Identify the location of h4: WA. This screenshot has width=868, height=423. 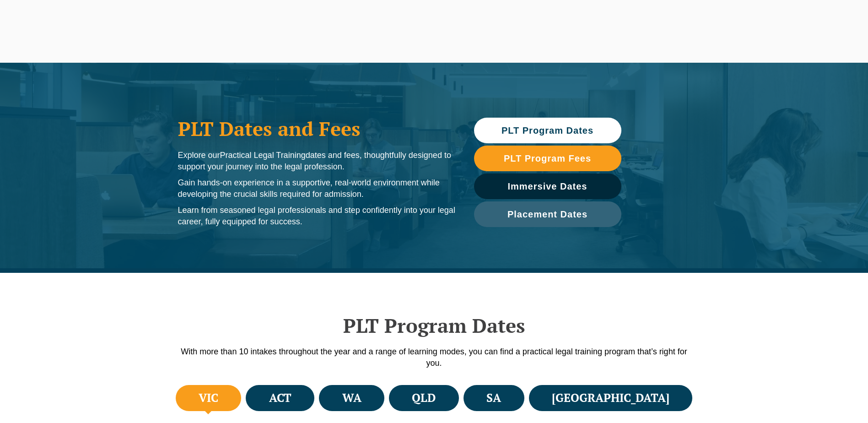
(352, 398).